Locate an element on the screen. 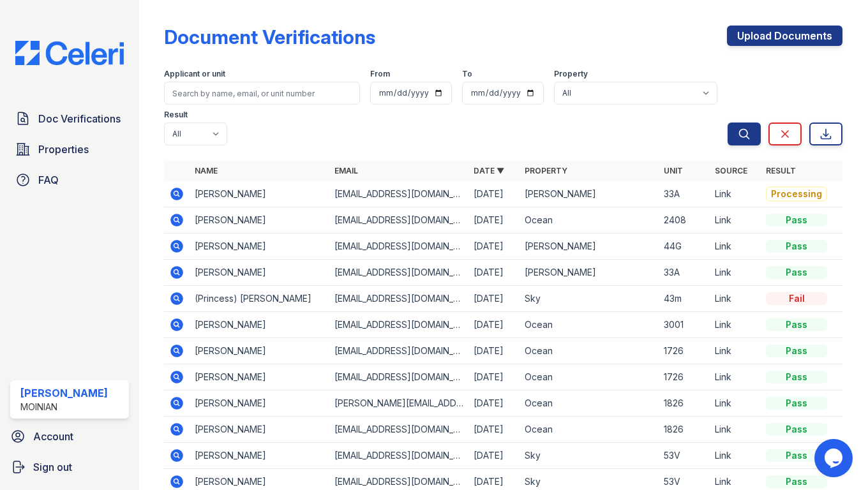 Image resolution: width=868 pixels, height=490 pixels. span: Sign out is located at coordinates (53, 467).